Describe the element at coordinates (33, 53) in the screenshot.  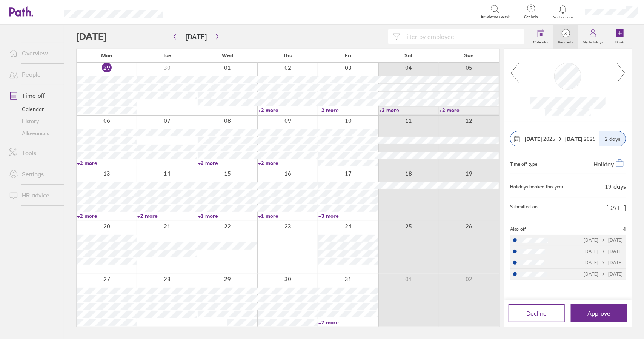
I see `a: Overview` at that location.